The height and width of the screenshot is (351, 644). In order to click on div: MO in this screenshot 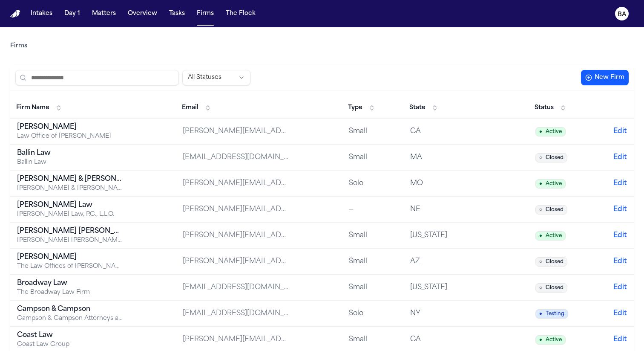, I will do `click(464, 183)`.